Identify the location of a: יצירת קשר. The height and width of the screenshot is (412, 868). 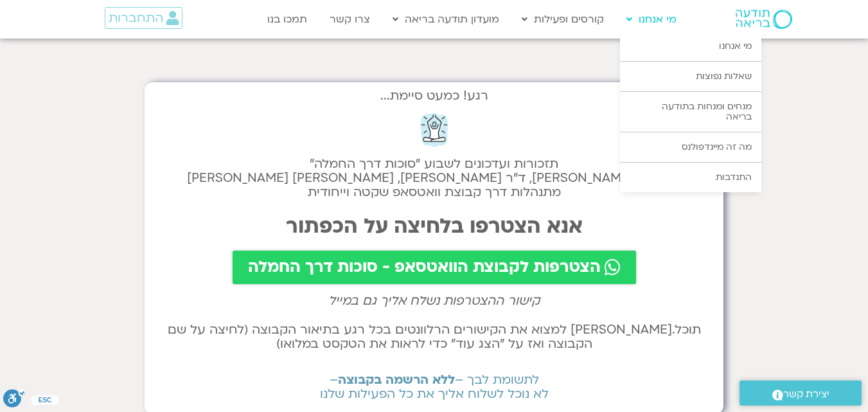
(800, 393).